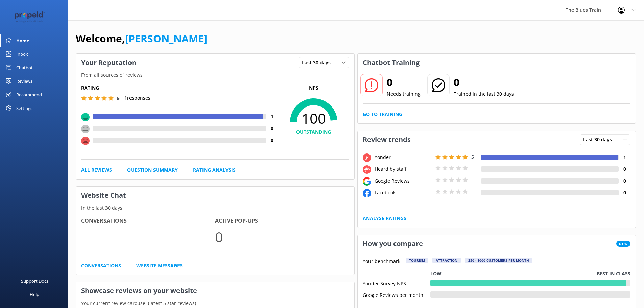  What do you see at coordinates (613, 274) in the screenshot?
I see `p: Best in class` at bounding box center [613, 274].